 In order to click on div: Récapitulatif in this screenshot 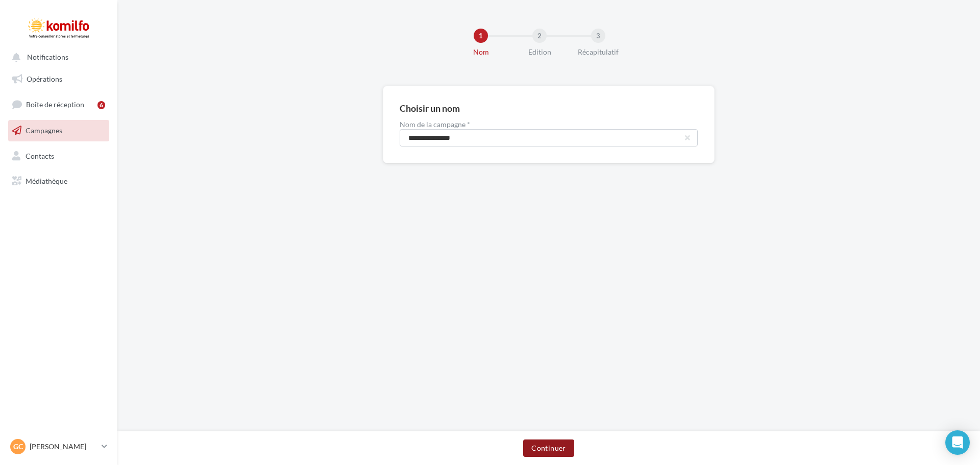, I will do `click(599, 52)`.